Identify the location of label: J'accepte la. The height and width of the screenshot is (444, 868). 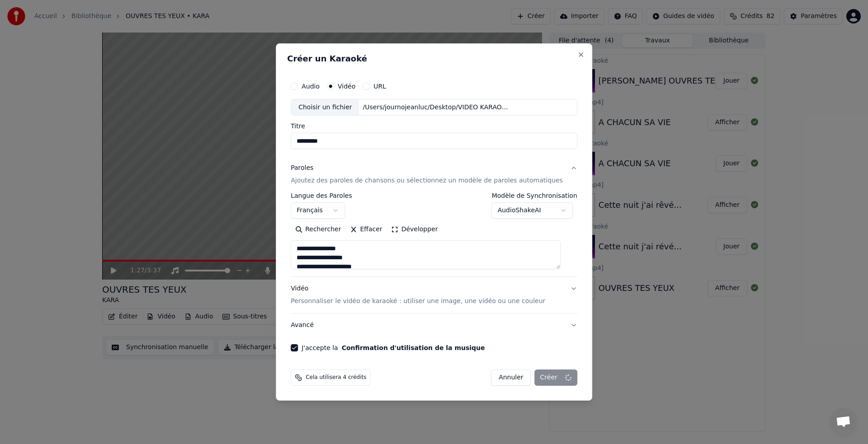
(393, 348).